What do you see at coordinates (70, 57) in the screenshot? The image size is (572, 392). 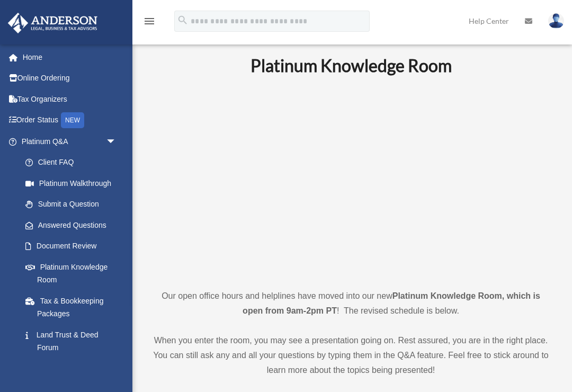 I see `a: Home` at bounding box center [70, 57].